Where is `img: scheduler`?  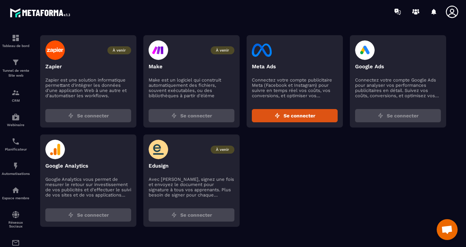 img: scheduler is located at coordinates (16, 142).